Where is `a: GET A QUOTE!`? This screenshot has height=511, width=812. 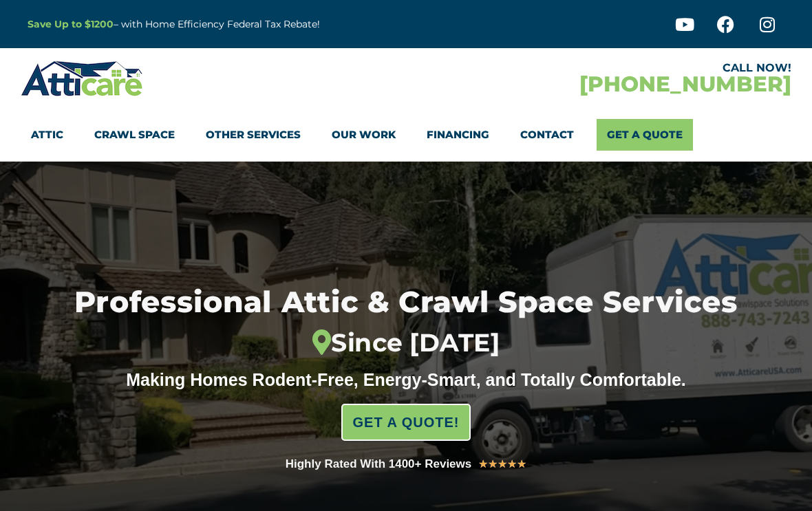 a: GET A QUOTE! is located at coordinates (406, 423).